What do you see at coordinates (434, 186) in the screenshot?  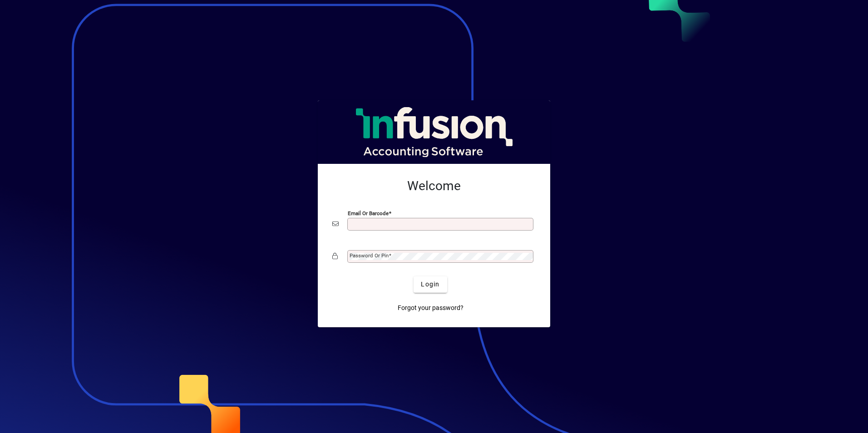 I see `h2: Welcome` at bounding box center [434, 186].